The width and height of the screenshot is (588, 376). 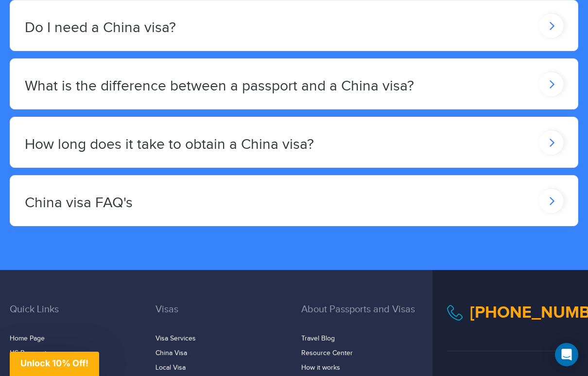 What do you see at coordinates (55, 363) in the screenshot?
I see `div: Unlock 10% Off!` at bounding box center [55, 363].